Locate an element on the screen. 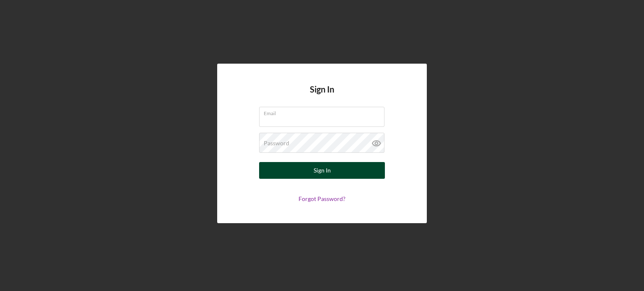  div: Sign In is located at coordinates (322, 170).